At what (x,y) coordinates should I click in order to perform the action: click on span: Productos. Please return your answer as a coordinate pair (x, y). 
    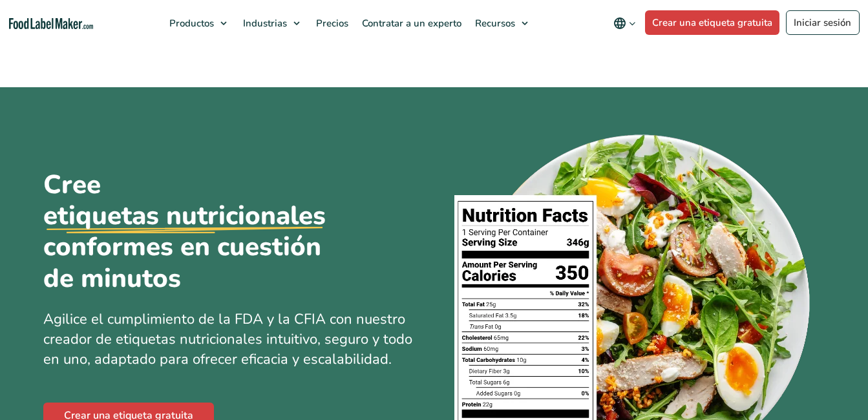
    Looking at the image, I should click on (190, 23).